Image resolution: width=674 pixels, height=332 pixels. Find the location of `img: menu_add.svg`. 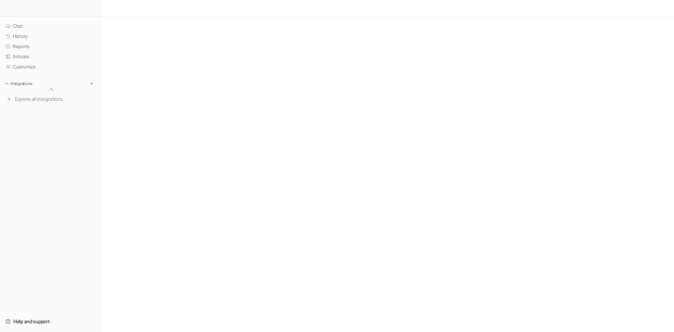

img: menu_add.svg is located at coordinates (92, 84).